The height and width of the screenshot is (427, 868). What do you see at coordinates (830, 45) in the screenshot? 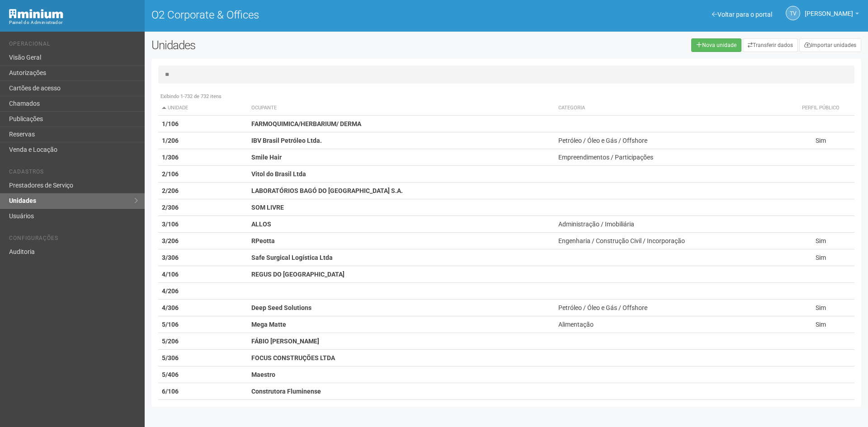
I see `a: Importar unidades` at bounding box center [830, 45].